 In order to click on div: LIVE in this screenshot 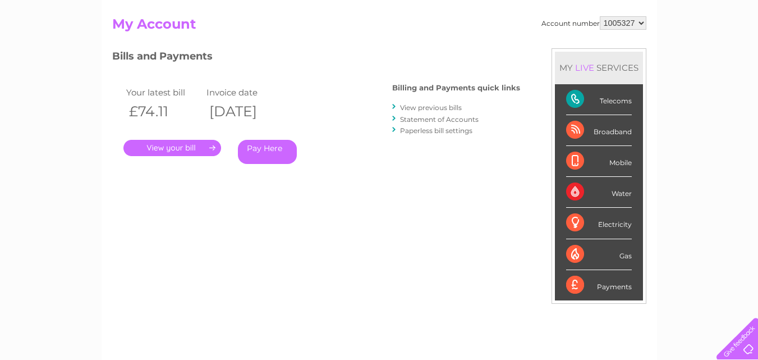, I will do `click(585, 67)`.